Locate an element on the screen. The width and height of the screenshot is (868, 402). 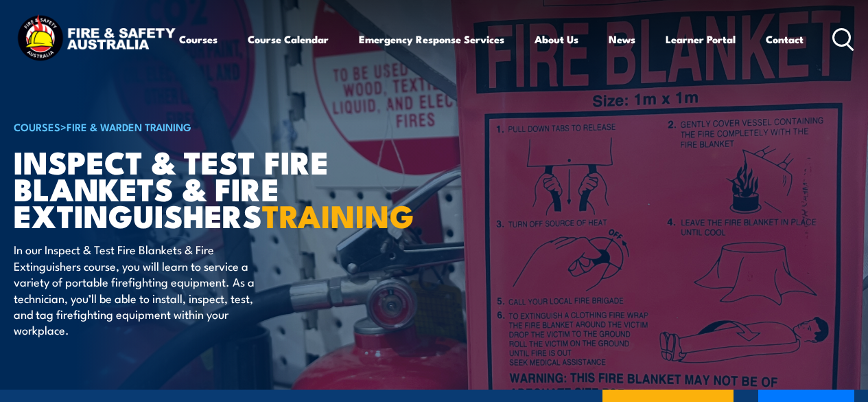
a: Learner Portal is located at coordinates (701, 39).